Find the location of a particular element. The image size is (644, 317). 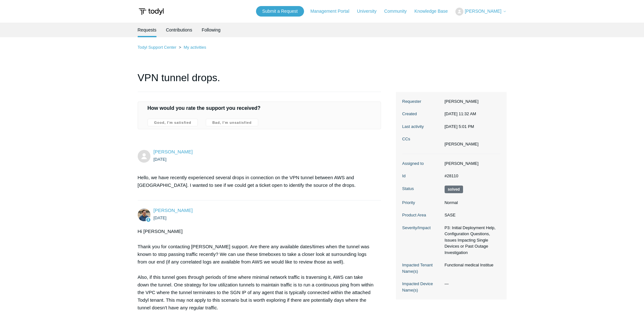

dt: Impacted Tenant Name(s) is located at coordinates (421, 268).